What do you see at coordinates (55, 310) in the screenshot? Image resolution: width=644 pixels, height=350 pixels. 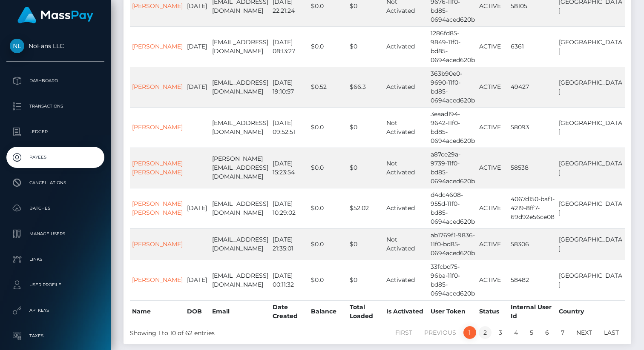 I see `p: API Keys` at bounding box center [55, 310].